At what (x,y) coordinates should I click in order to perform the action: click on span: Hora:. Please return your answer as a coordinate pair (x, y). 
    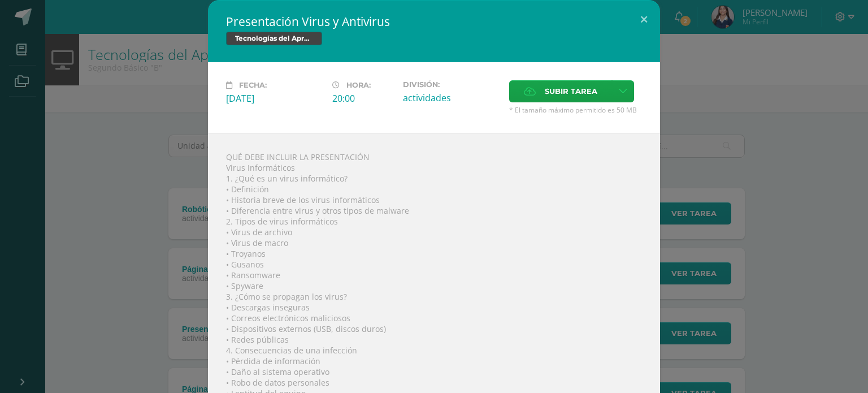
    Looking at the image, I should click on (358, 85).